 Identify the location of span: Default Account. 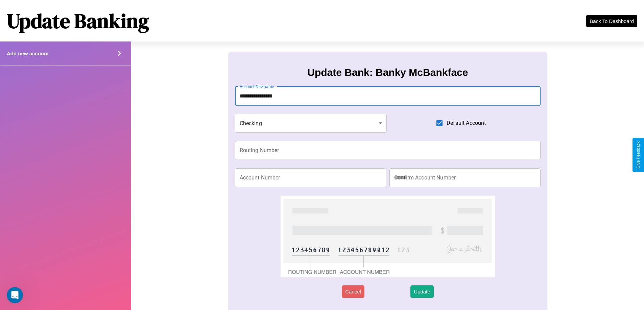
(466, 123).